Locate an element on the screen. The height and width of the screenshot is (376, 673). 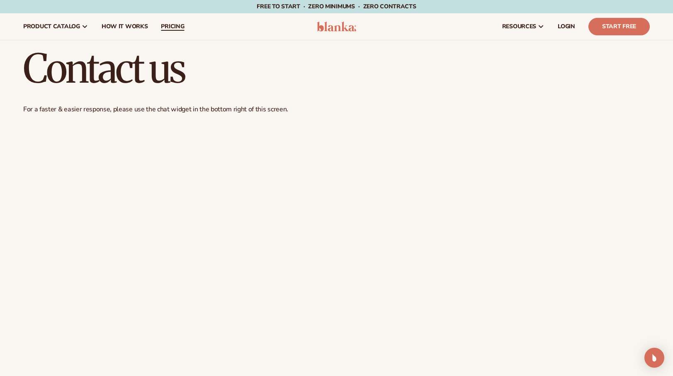
span: Free to start · ZERO minimums · ZERO contracts is located at coordinates (337, 6).